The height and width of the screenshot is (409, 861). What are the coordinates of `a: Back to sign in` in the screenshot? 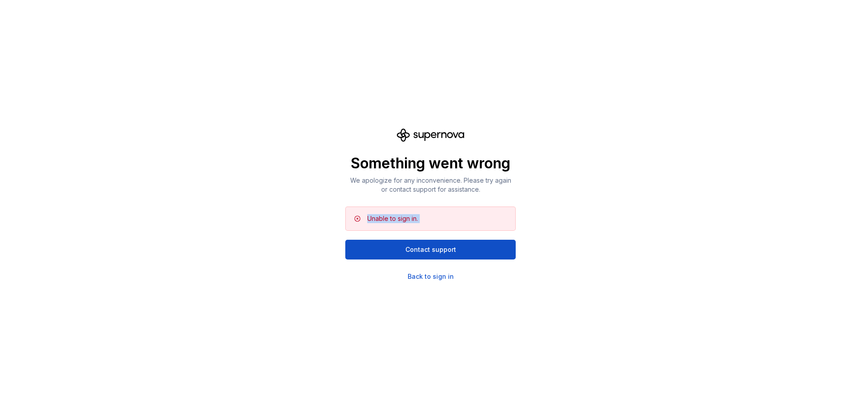 It's located at (431, 276).